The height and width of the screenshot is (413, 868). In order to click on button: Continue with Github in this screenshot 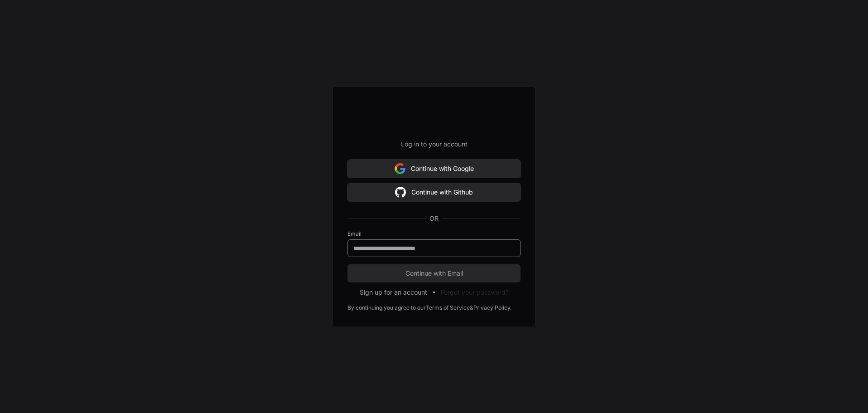, I will do `click(434, 192)`.